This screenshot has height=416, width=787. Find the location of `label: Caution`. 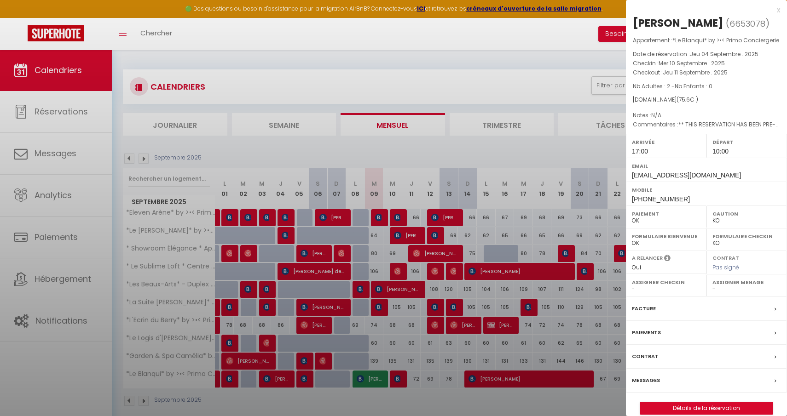

label: Caution is located at coordinates (746, 214).